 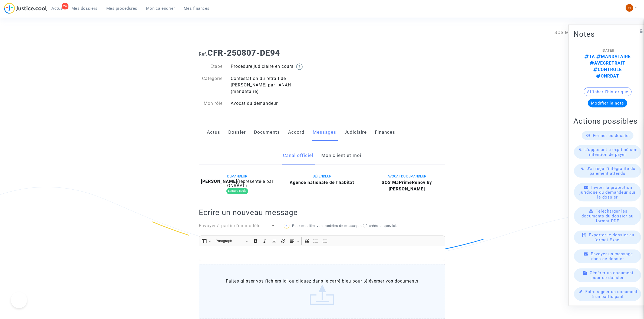 What do you see at coordinates (612, 237) in the screenshot?
I see `span: Exporter le dossier au format Excel` at bounding box center [612, 237].